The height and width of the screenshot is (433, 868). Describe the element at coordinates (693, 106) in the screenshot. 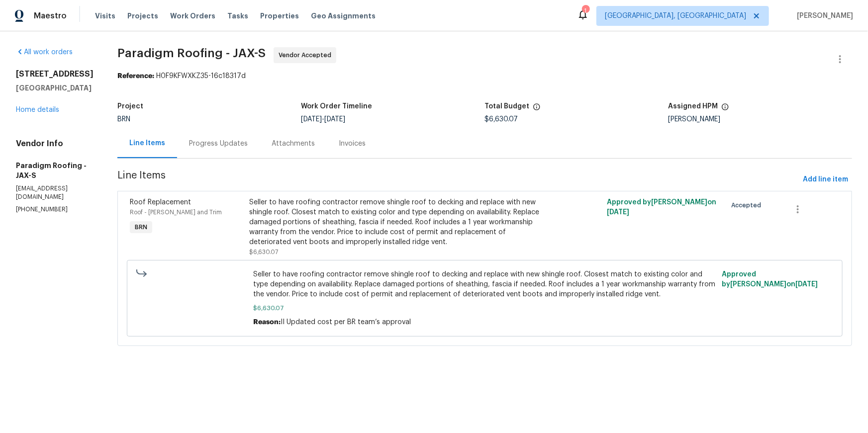

I see `h5: Assigned HPM` at that location.